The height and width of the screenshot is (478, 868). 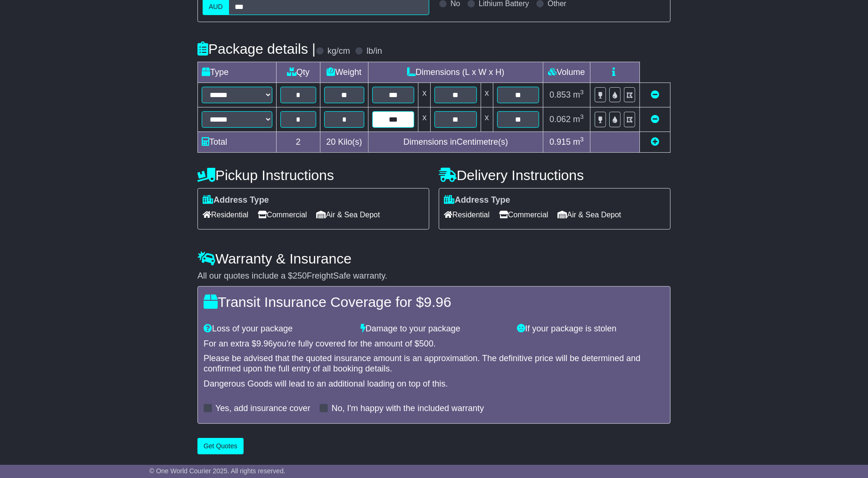 I want to click on td: Type, so click(x=237, y=72).